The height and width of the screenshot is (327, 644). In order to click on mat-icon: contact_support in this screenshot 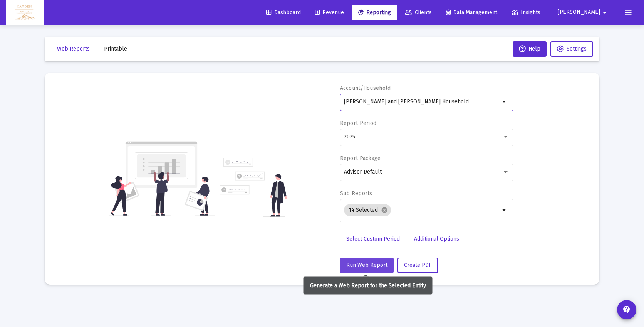, I will do `click(627, 310)`.